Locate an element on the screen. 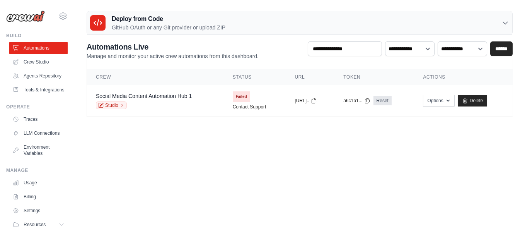 The image size is (525, 237). th: Status is located at coordinates (254, 77).